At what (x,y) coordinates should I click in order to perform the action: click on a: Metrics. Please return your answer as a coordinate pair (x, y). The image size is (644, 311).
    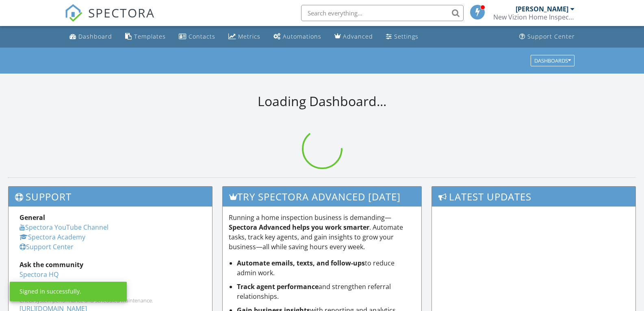
    Looking at the image, I should click on (244, 37).